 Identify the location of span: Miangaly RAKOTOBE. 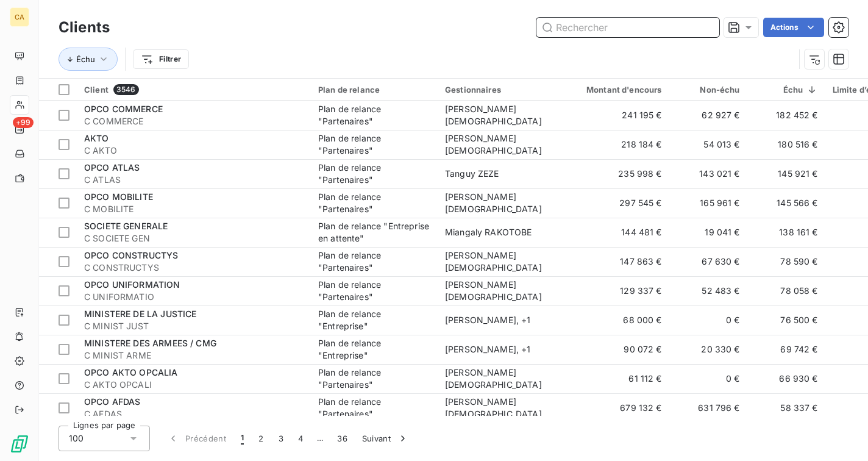
(489, 231).